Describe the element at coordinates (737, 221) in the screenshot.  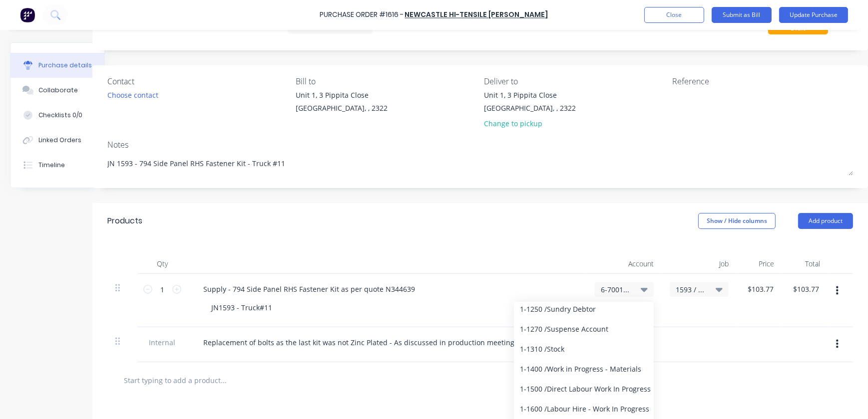
I see `button: Show / Hide columns` at that location.